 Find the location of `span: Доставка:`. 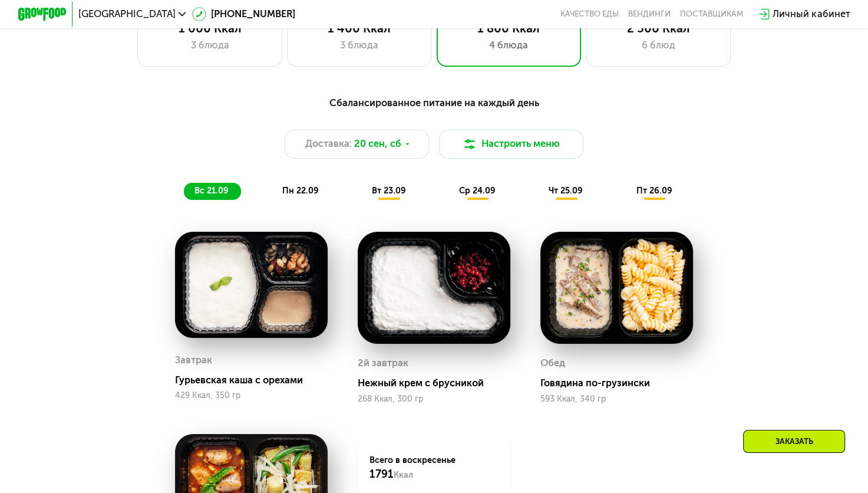

span: Доставка: is located at coordinates (329, 143).